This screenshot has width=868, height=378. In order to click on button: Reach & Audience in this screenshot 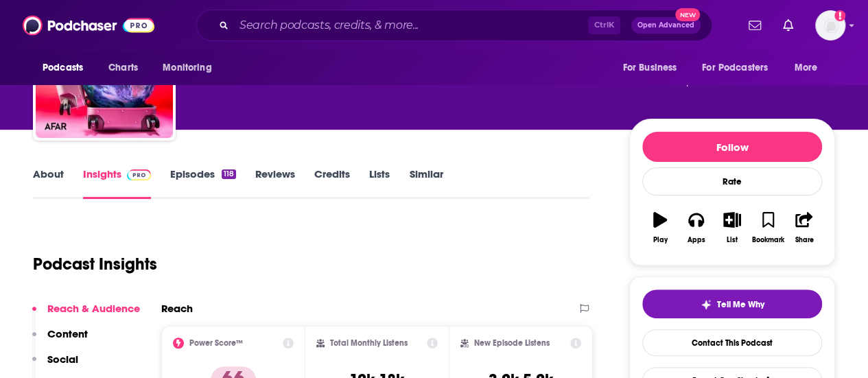, I will do `click(86, 315)`.